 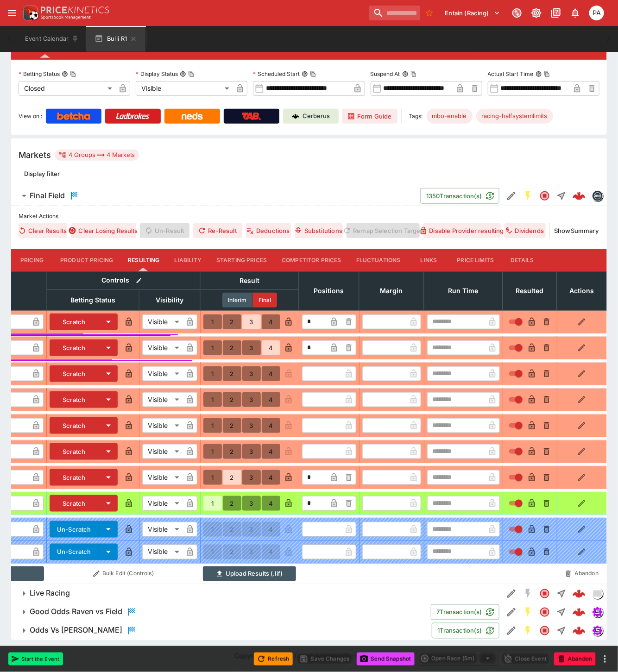 What do you see at coordinates (309, 216) in the screenshot?
I see `label: Market Actions` at bounding box center [309, 216].